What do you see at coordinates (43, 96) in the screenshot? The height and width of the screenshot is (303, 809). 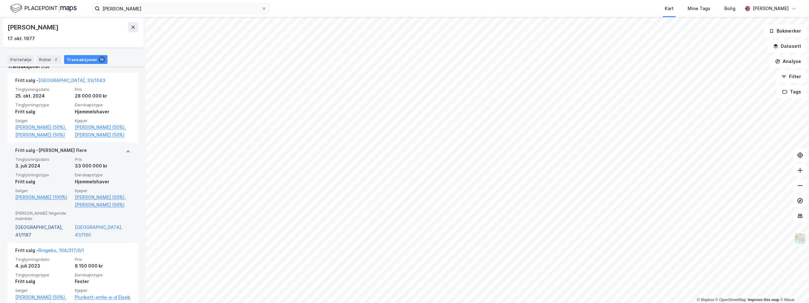 I see `div: 25. okt. 2024` at bounding box center [43, 96].